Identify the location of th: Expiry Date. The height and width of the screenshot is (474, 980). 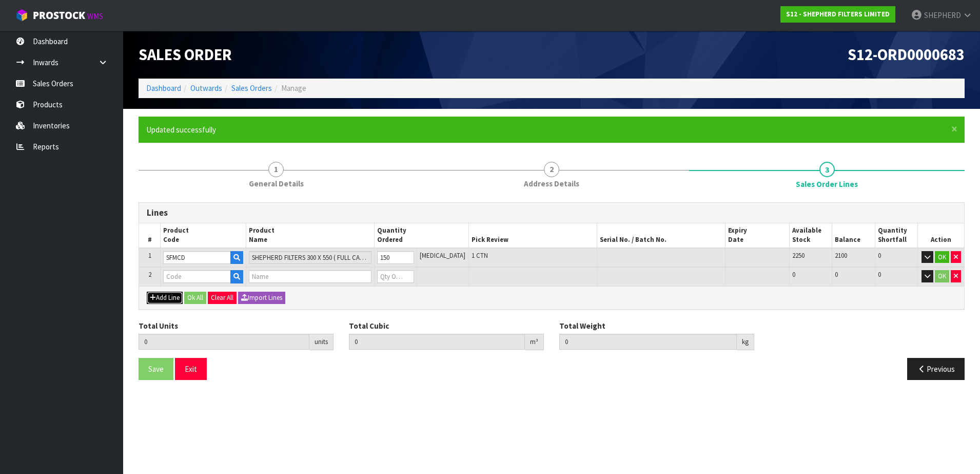
(758, 235).